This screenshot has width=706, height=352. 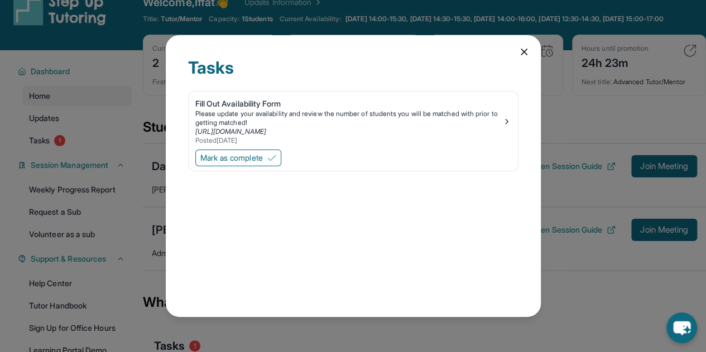 What do you see at coordinates (232, 158) in the screenshot?
I see `span: Mark as complete` at bounding box center [232, 158].